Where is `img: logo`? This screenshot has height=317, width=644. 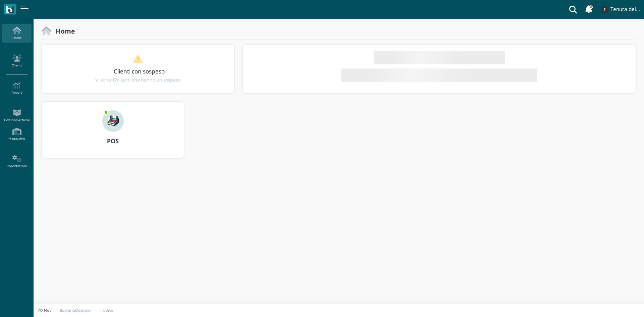
img: logo is located at coordinates (9, 9).